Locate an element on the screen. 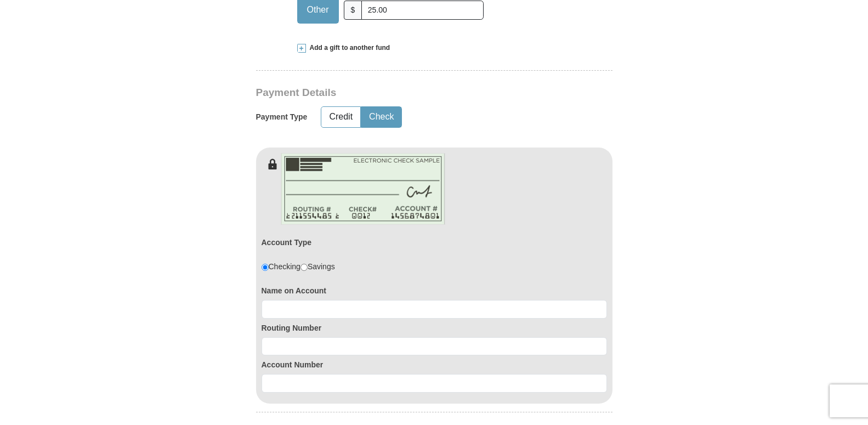 The height and width of the screenshot is (425, 868). label: Routing Number is located at coordinates (435, 328).